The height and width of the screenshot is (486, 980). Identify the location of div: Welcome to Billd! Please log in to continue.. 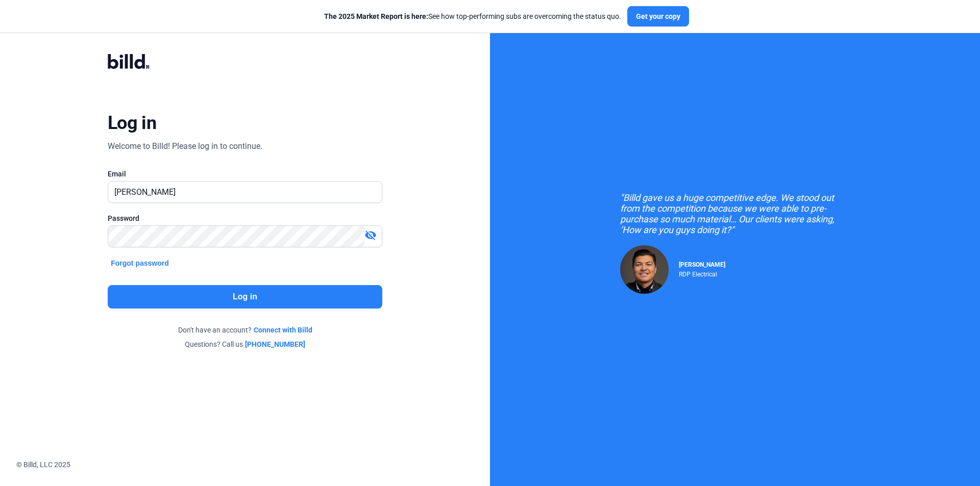
(185, 146).